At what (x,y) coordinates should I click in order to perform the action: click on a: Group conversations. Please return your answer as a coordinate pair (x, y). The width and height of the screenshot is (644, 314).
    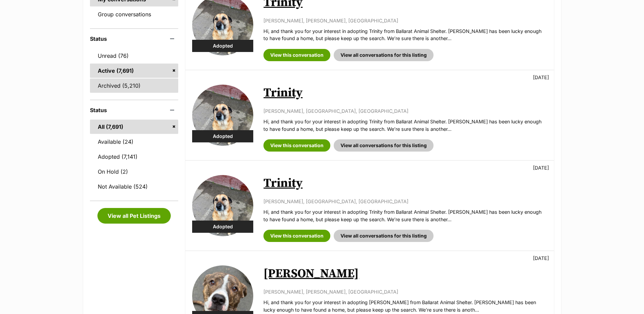
    Looking at the image, I should click on (134, 14).